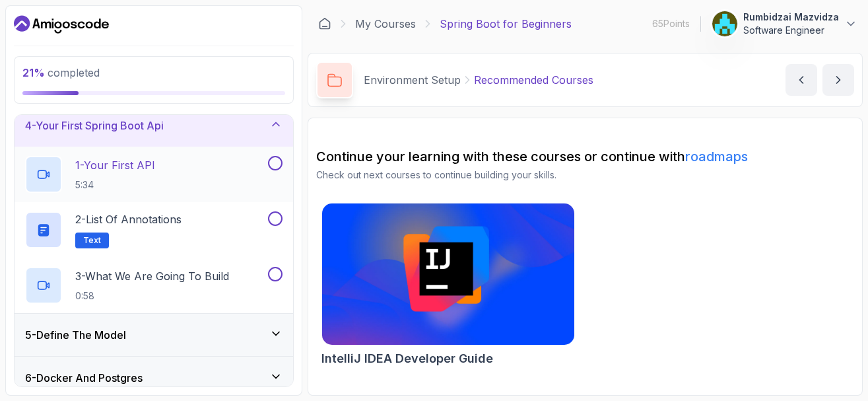 Image resolution: width=868 pixels, height=401 pixels. I want to click on h3: 6 - Docker And Postgres, so click(84, 377).